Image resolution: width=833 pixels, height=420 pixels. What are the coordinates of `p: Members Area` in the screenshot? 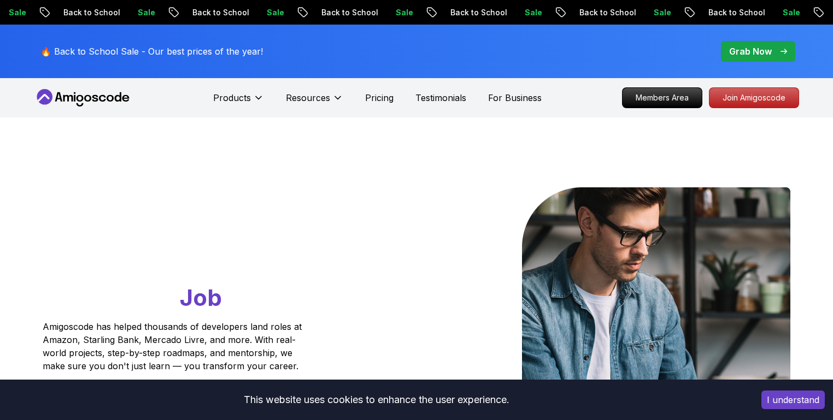 It's located at (662, 98).